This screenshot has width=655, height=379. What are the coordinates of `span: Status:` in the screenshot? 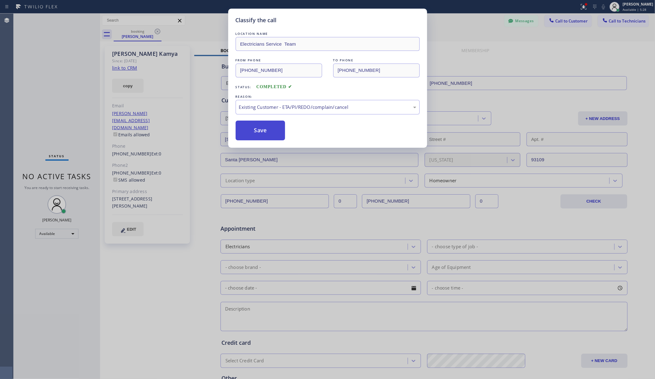 It's located at (243, 87).